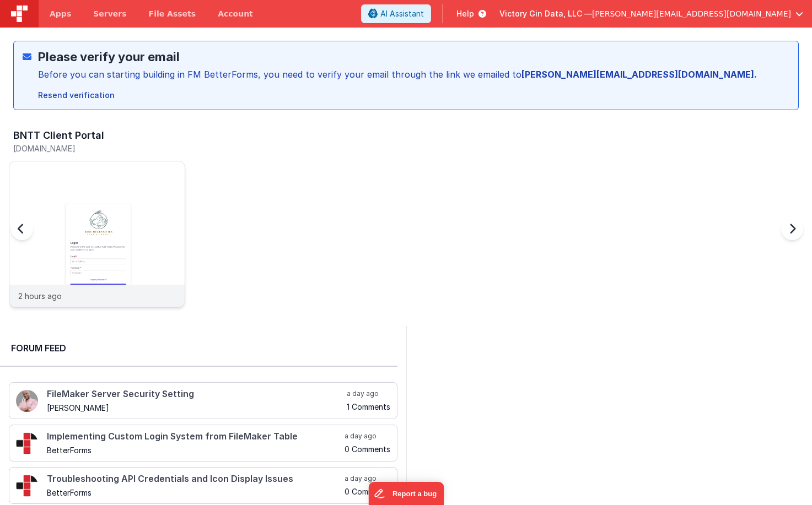 The width and height of the screenshot is (812, 505). What do you see at coordinates (59, 135) in the screenshot?
I see `h3: BNTT Client Portal` at bounding box center [59, 135].